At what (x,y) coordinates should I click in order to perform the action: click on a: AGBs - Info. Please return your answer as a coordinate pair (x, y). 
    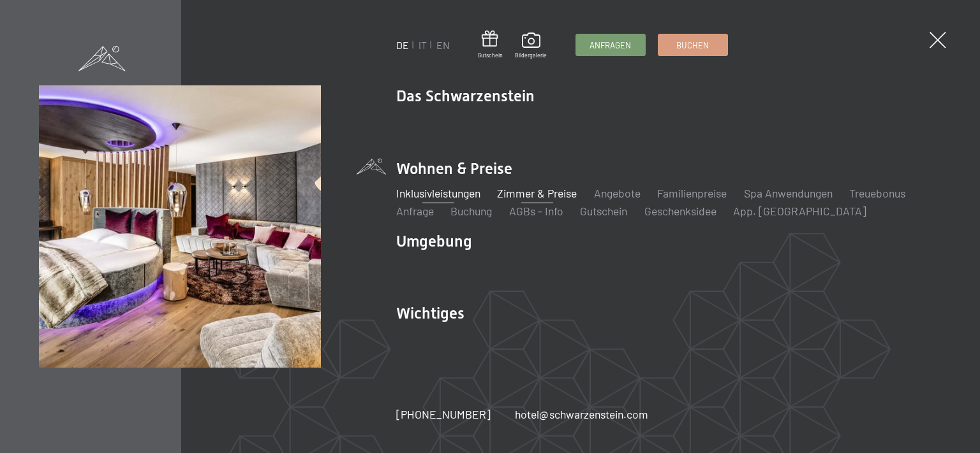
    Looking at the image, I should click on (536, 211).